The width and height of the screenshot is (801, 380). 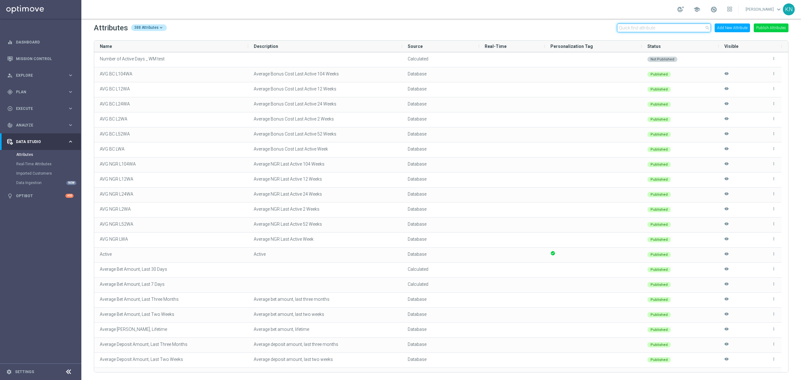 I want to click on i: track_changes, so click(x=10, y=125).